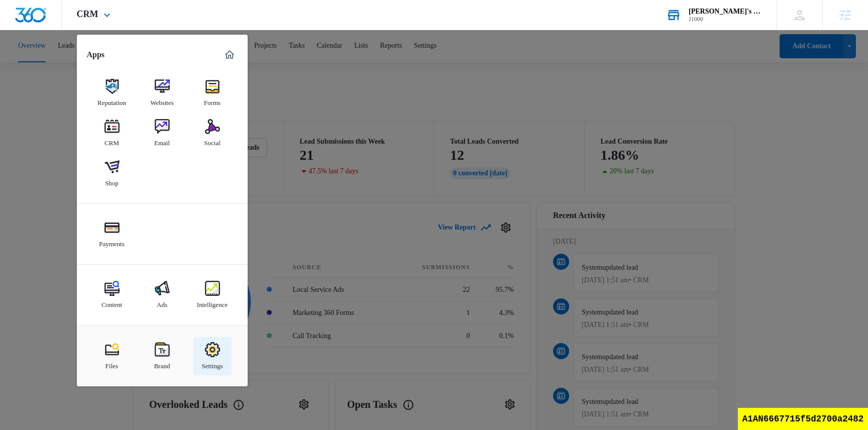 Image resolution: width=868 pixels, height=430 pixels. Describe the element at coordinates (162, 93) in the screenshot. I see `a: Websites` at that location.